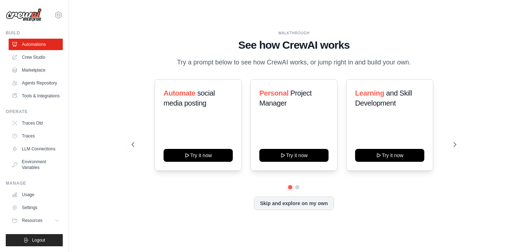 The image size is (519, 252). Describe the element at coordinates (383, 98) in the screenshot. I see `span: and Skill Development` at that location.